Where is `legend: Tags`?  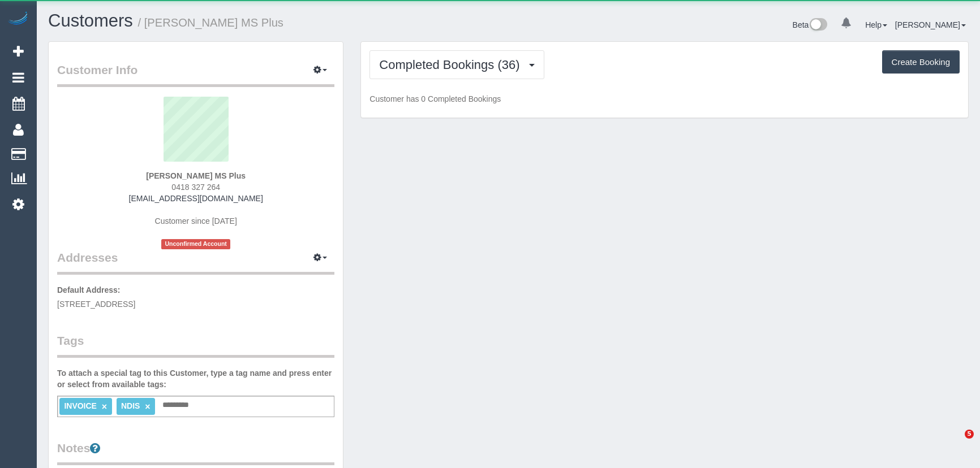
legend: Tags is located at coordinates (196, 345).